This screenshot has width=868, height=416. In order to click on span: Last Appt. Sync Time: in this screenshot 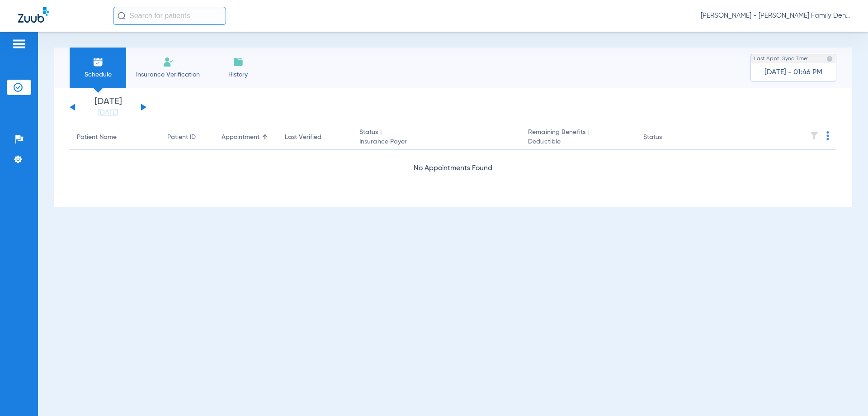, I will do `click(781, 58)`.